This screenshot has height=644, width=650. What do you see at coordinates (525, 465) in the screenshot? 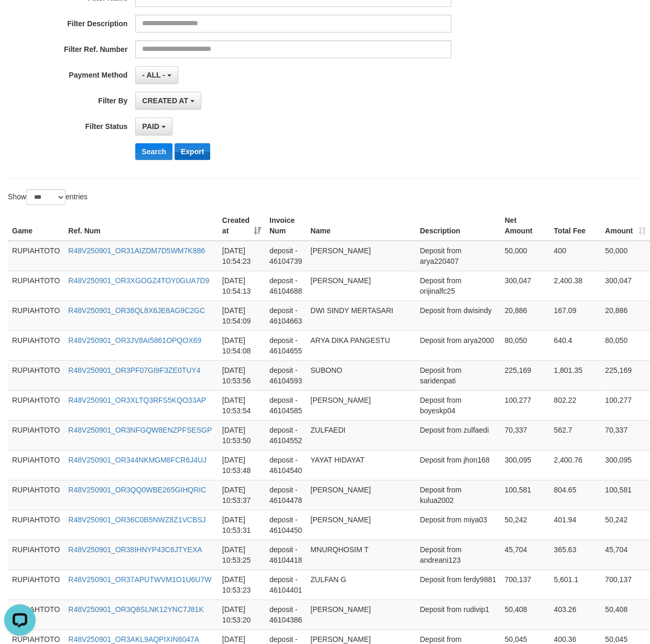
I see `td: 300,095` at bounding box center [525, 465].